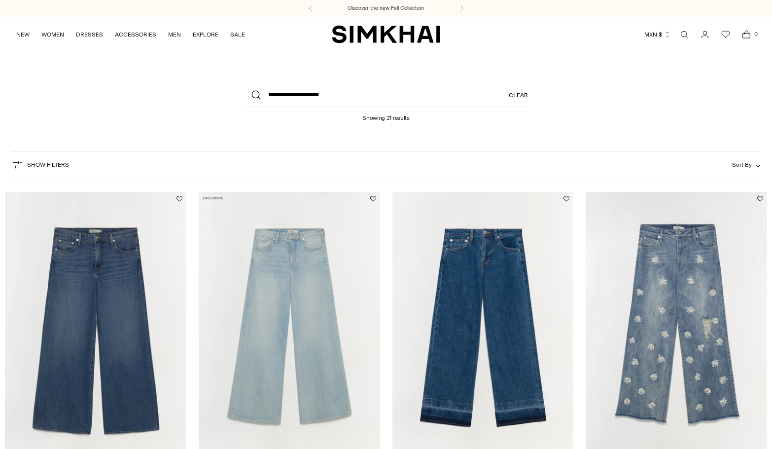  I want to click on a: SALE, so click(238, 35).